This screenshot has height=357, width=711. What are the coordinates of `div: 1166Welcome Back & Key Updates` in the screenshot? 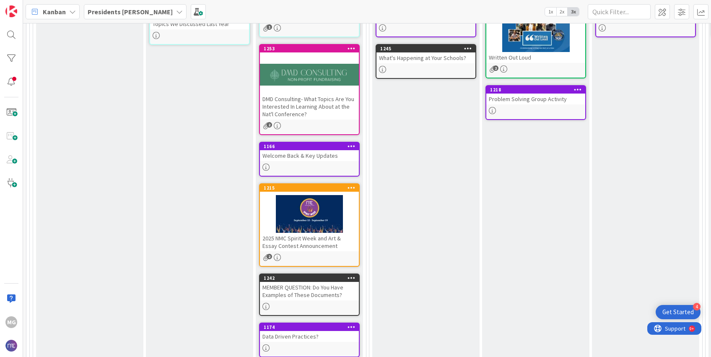 It's located at (309, 152).